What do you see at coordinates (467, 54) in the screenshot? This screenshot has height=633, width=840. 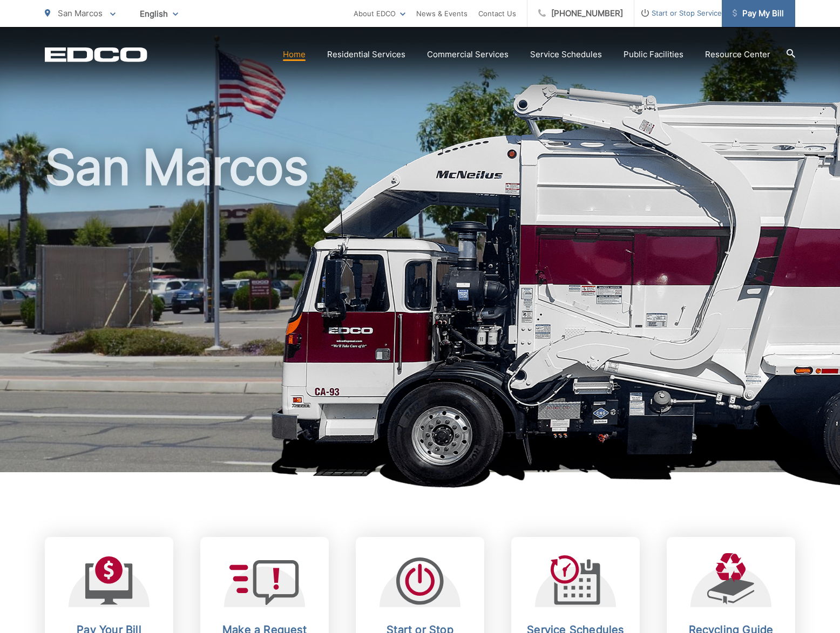 I see `a: Commercial Services` at bounding box center [467, 54].